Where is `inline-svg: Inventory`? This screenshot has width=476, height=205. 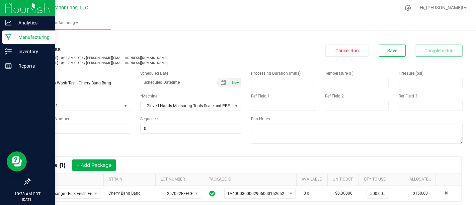 inline-svg: Inventory is located at coordinates (8, 52).